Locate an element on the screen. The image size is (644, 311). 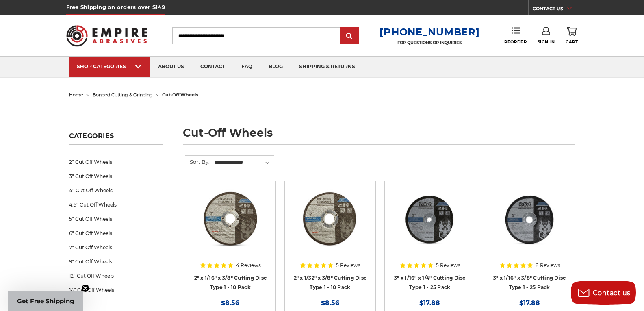
a: 5" Cut Off Wheels is located at coordinates (116, 218).